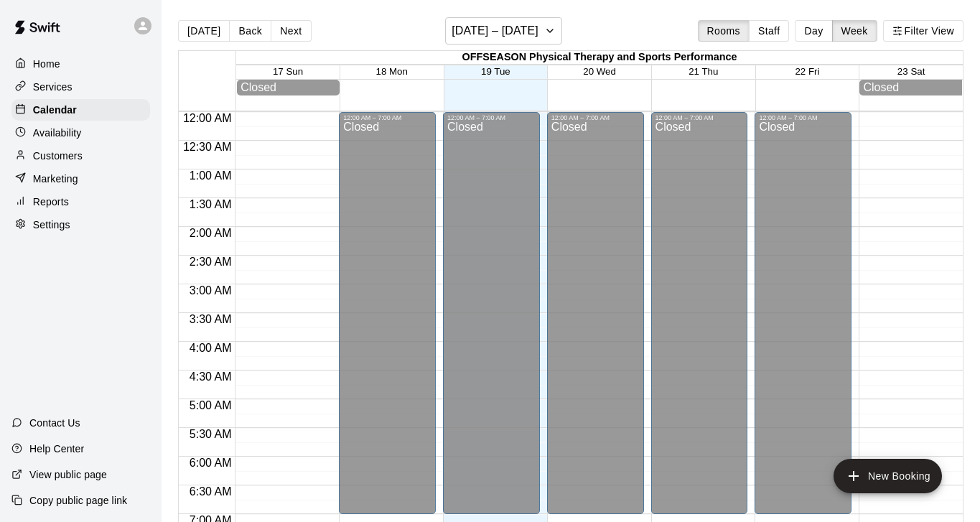 This screenshot has height=522, width=980. What do you see at coordinates (813, 31) in the screenshot?
I see `button: Day` at bounding box center [813, 31].